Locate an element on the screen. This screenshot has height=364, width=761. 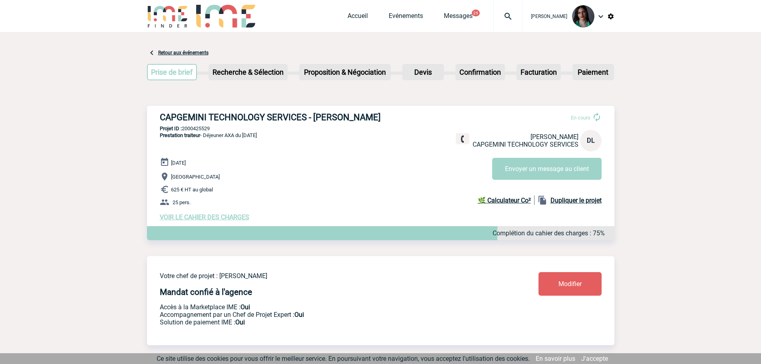
p: Prestation payante is located at coordinates (325, 314).